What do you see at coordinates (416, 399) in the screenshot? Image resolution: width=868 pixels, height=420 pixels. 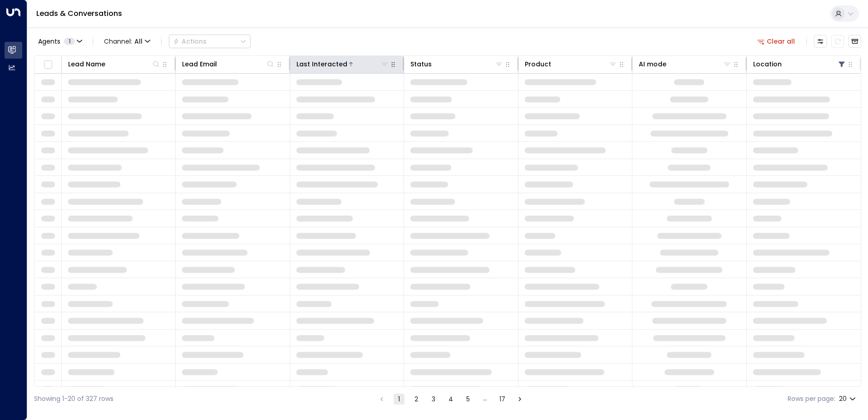 I see `button: Go to page 2` at bounding box center [416, 399].